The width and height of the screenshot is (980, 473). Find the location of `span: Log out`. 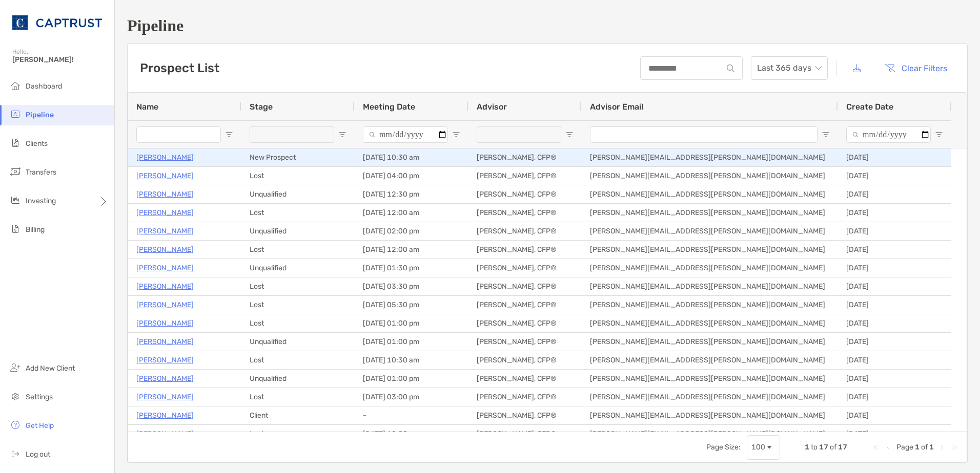

span: Log out is located at coordinates (38, 454).